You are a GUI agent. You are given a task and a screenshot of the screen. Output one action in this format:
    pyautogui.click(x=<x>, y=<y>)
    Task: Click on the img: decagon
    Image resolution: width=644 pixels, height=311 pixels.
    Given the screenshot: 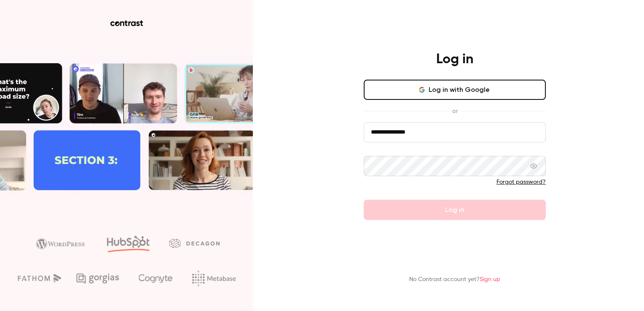 What is the action you would take?
    pyautogui.click(x=194, y=244)
    